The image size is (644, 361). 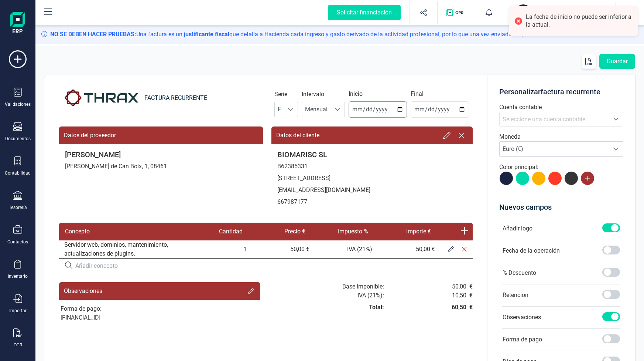 What do you see at coordinates (17, 311) in the screenshot?
I see `div: Importar` at bounding box center [17, 311].